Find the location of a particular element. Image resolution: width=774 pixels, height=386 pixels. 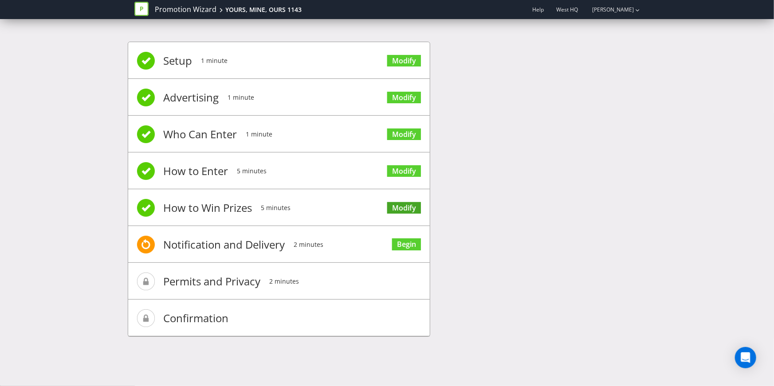

div: YOURS, MINE, OURS 1143 is located at coordinates (264, 10).